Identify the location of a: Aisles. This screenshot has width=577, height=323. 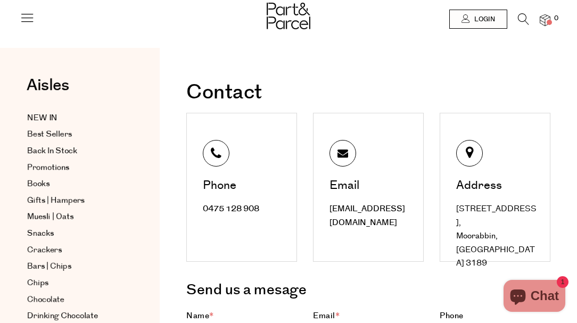
(48, 90).